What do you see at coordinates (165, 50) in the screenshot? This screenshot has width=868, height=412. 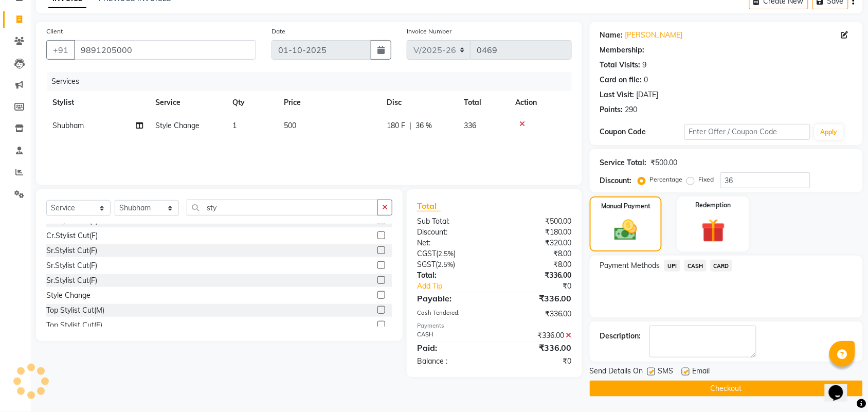 I see `input: Search by Name/Mobile/Email/Code` at bounding box center [165, 50].